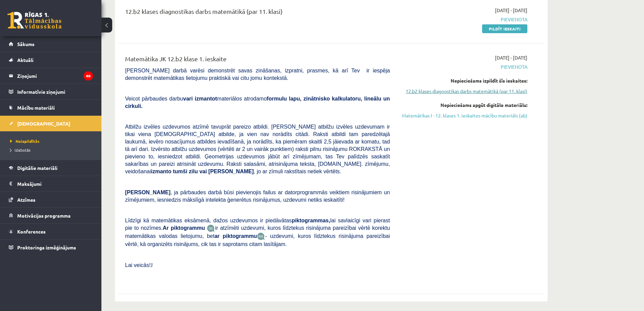 The image size is (644, 311). Describe the element at coordinates (51, 216) in the screenshot. I see `a: Motivācijas programma` at that location.